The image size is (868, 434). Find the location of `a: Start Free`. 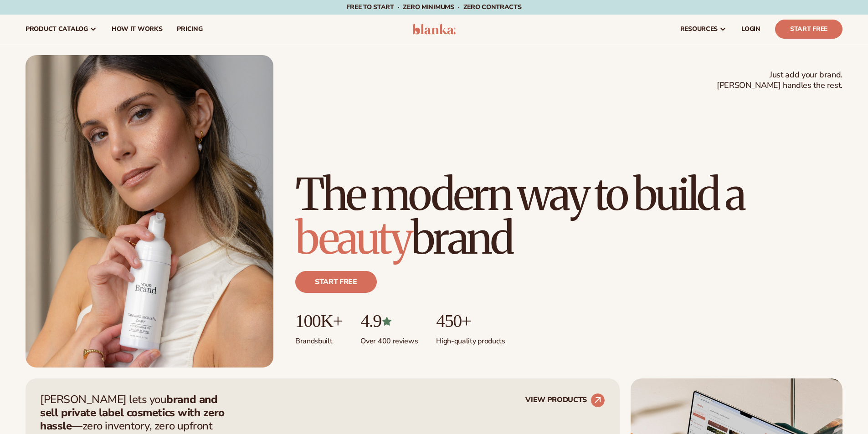

a: Start Free is located at coordinates (809, 29).